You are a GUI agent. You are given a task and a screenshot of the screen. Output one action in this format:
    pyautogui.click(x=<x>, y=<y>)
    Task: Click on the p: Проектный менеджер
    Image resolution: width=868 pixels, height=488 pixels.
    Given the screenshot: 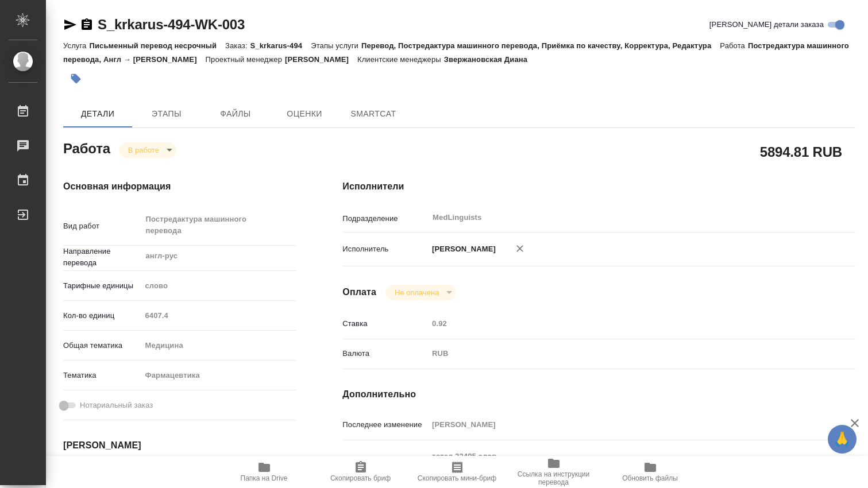 What is the action you would take?
    pyautogui.click(x=245, y=60)
    